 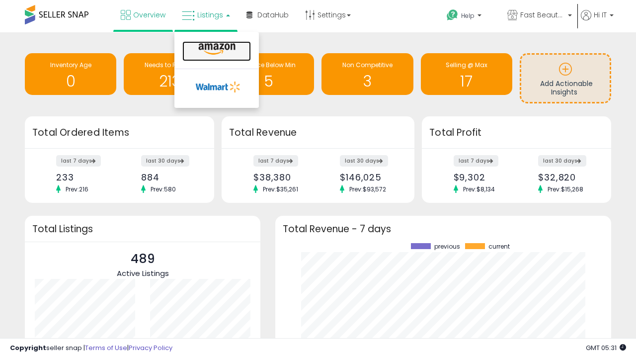 What do you see at coordinates (169, 74) in the screenshot?
I see `a: Needs to Reprice 213` at bounding box center [169, 74].